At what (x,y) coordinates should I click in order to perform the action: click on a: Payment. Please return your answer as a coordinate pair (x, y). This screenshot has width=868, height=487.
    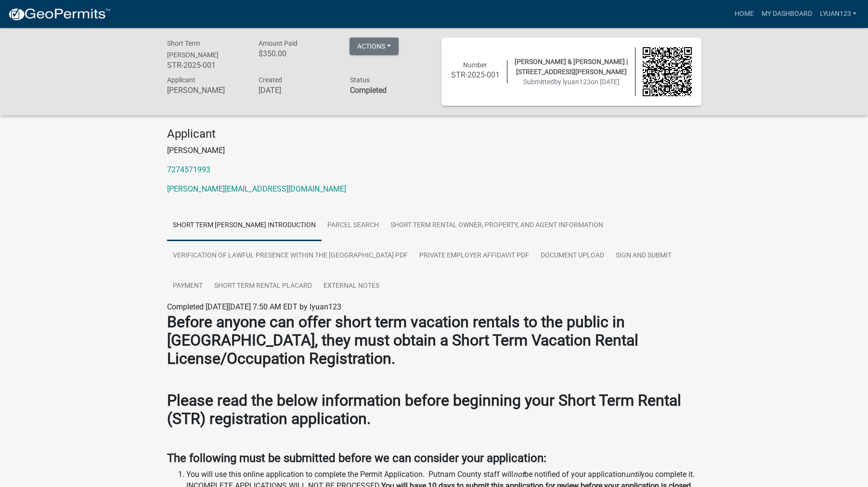
    Looking at the image, I should click on (188, 286).